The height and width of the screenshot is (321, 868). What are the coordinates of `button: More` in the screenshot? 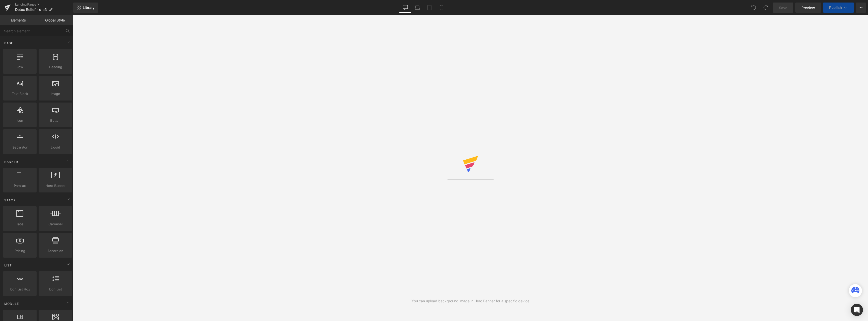 It's located at (861, 8).